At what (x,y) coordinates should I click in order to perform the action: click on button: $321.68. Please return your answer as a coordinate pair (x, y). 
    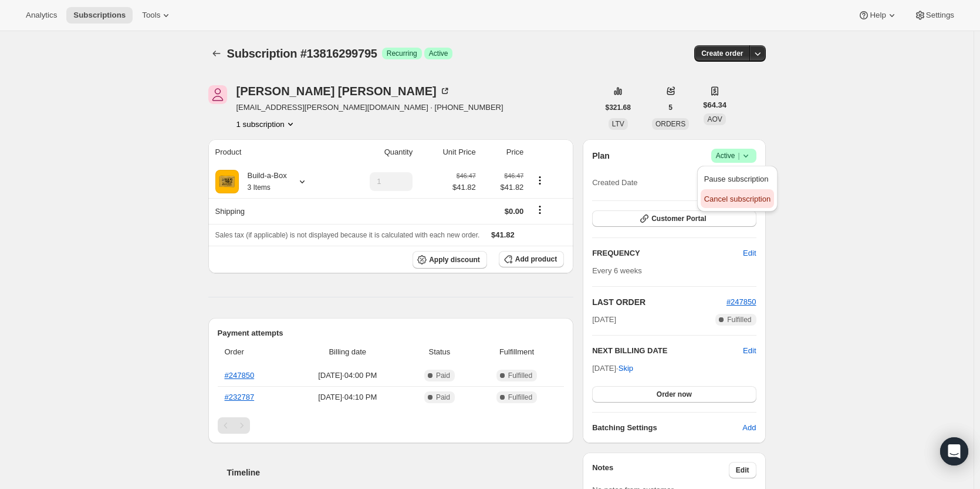
    Looking at the image, I should click on (618, 107).